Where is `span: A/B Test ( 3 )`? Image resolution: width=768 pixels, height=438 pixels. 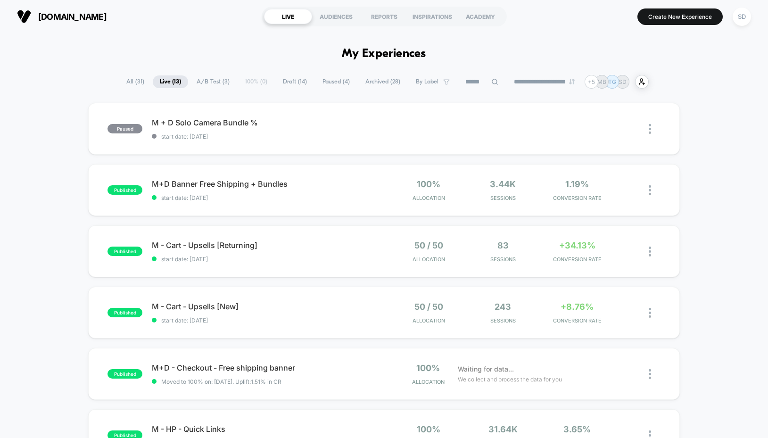
span: A/B Test ( 3 ) is located at coordinates (213, 82).